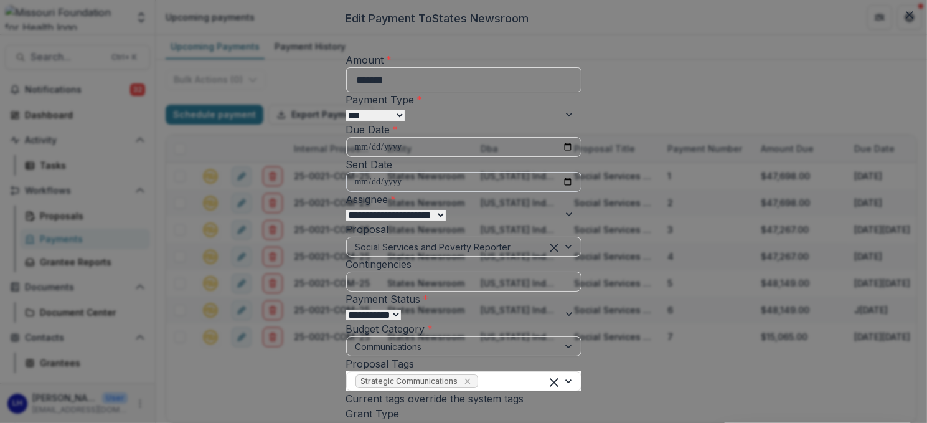 The image size is (927, 423). I want to click on label: Proposal, so click(367, 229).